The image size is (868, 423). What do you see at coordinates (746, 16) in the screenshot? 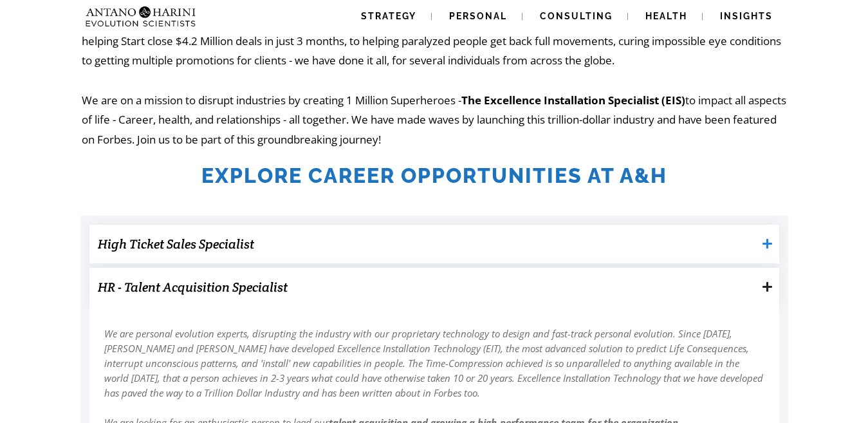
I see `span: Insights` at bounding box center [746, 16].